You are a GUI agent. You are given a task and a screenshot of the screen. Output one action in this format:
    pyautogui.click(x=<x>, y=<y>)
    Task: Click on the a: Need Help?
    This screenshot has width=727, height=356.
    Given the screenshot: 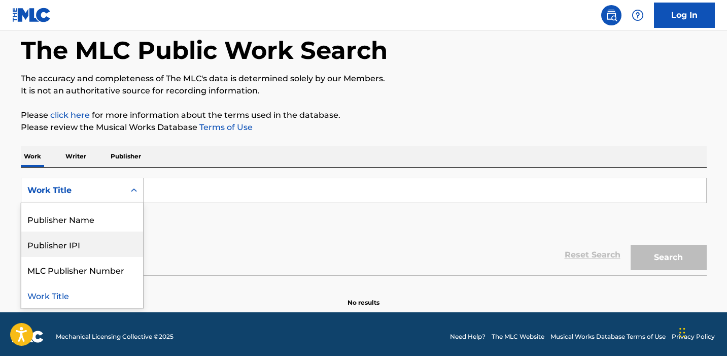 What is the action you would take?
    pyautogui.click(x=468, y=337)
    